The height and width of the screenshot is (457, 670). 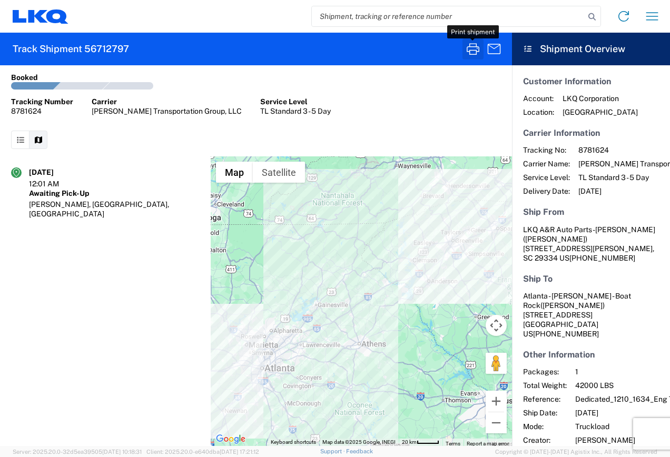 What do you see at coordinates (591, 278) in the screenshot?
I see `h5: Ship To` at bounding box center [591, 278].